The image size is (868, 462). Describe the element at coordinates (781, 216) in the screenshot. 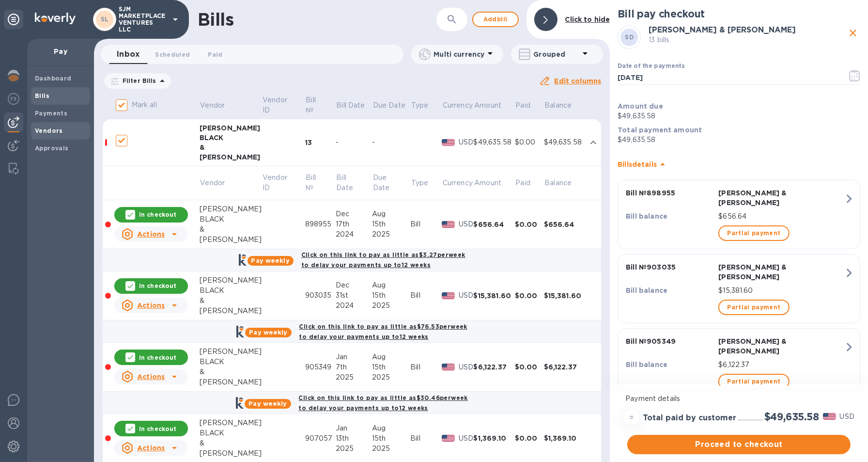

I see `p: $656.64` at that location.